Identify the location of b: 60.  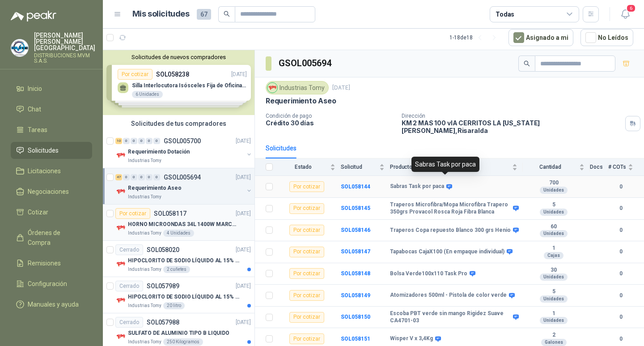
(553, 227).